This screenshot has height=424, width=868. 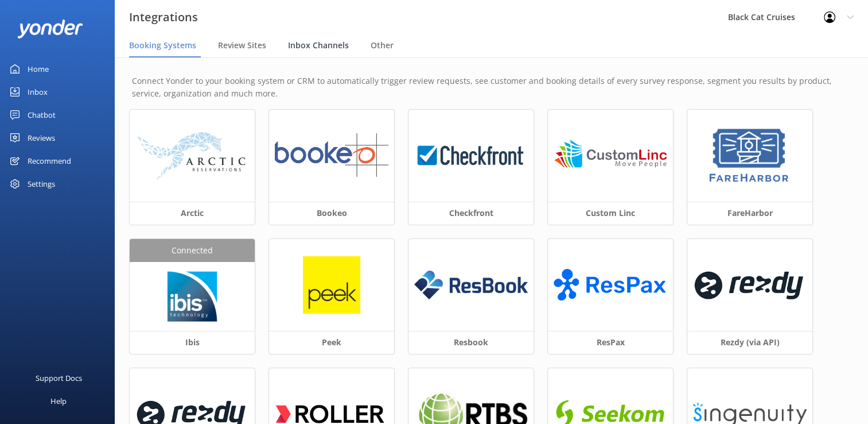 What do you see at coordinates (49, 161) in the screenshot?
I see `div: Recommend` at bounding box center [49, 161].